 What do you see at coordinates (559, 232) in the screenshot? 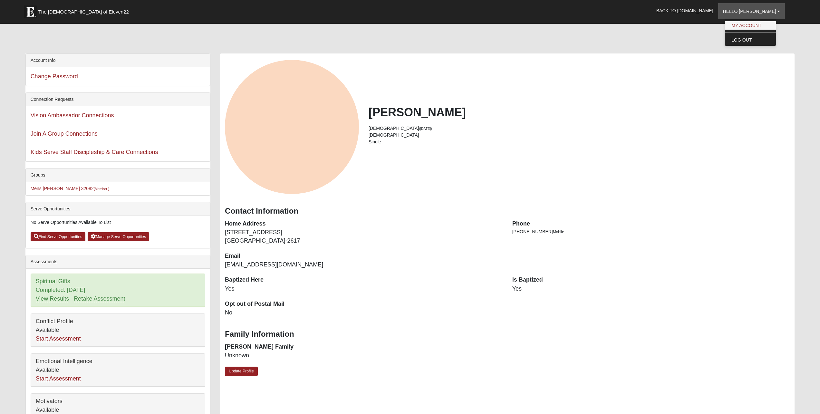
I see `span: Mobile` at bounding box center [559, 232].